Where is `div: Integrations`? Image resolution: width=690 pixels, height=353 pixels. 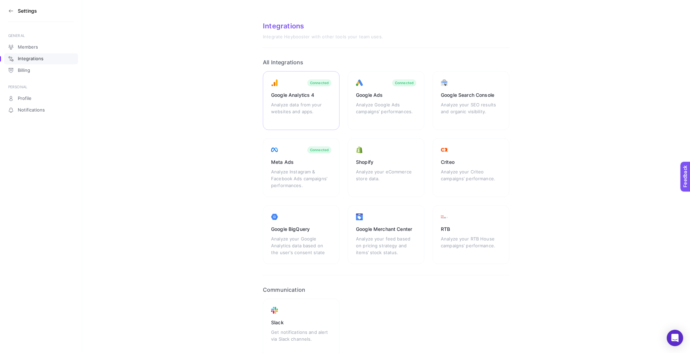
div: Integrations is located at coordinates (386, 26).